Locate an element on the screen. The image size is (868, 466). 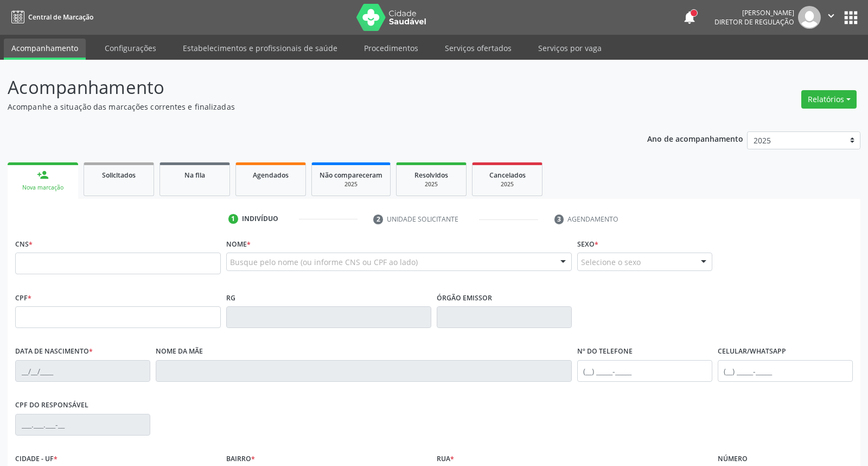
label: Nome da mãe is located at coordinates (179, 351).